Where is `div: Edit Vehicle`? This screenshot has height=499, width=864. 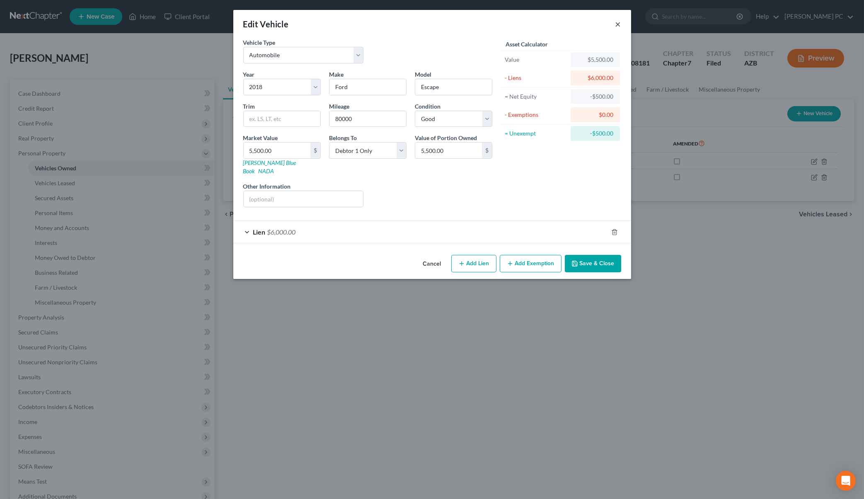 div: Edit Vehicle is located at coordinates (266, 24).